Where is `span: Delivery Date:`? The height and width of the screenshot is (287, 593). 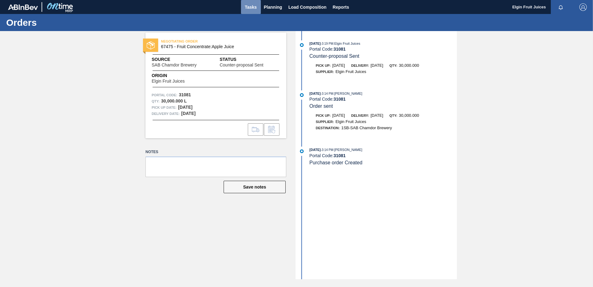
span: Delivery Date: is located at coordinates (166, 114).